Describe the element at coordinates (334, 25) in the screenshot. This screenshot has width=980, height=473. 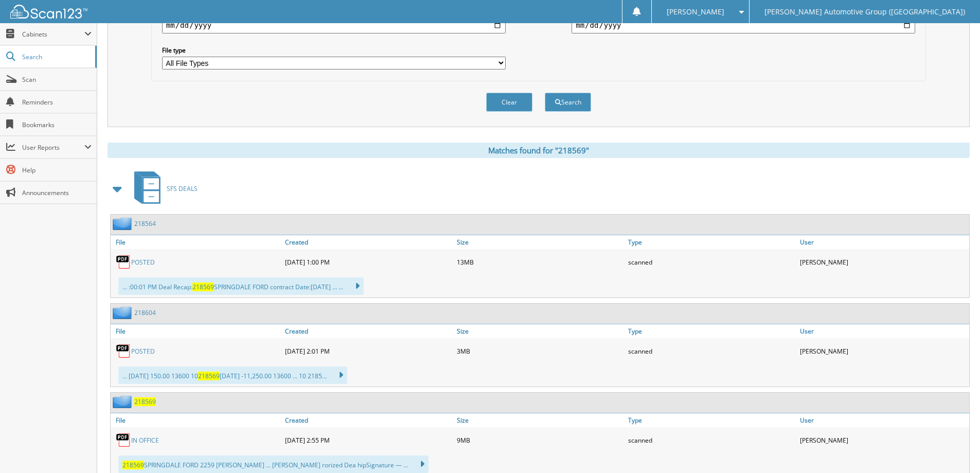
I see `input: start` at that location.